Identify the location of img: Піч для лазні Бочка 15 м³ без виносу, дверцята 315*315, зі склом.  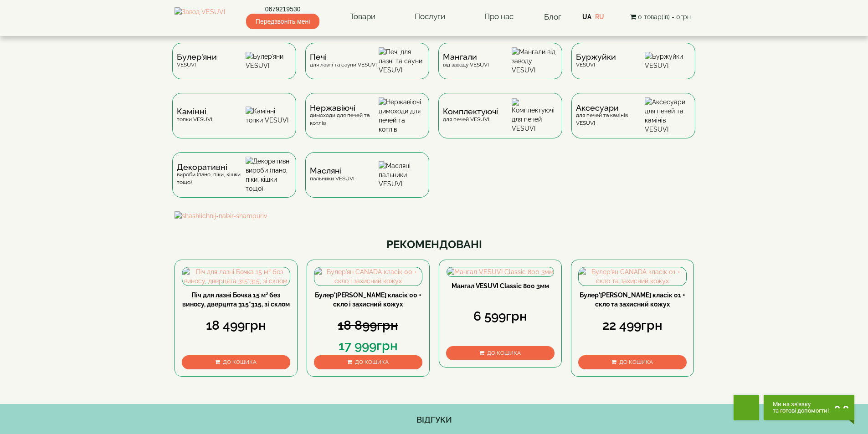
(236, 276).